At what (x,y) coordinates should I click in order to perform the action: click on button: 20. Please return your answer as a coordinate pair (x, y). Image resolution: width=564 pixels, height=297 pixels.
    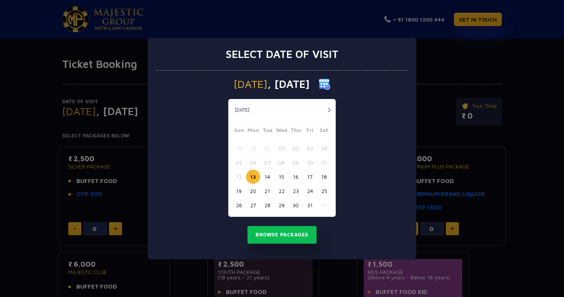
    Looking at the image, I should click on (253, 191).